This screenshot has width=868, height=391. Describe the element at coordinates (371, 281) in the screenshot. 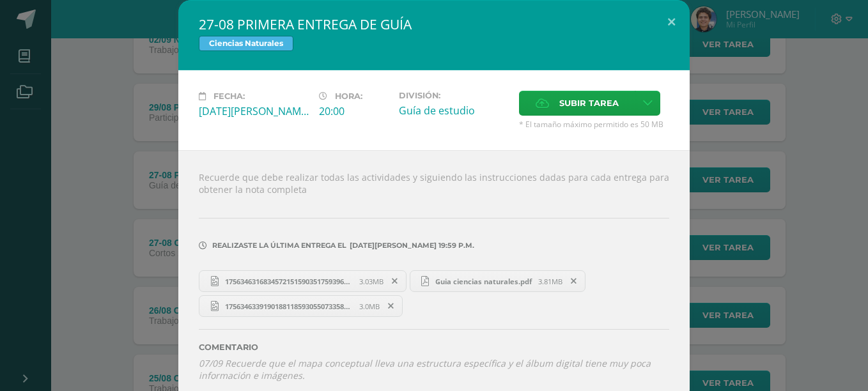

I see `span: 3.03MB` at that location.